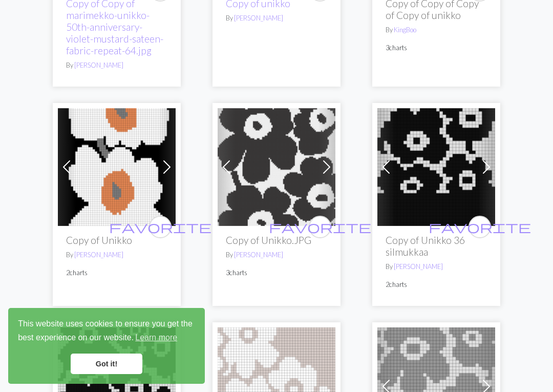 The image size is (553, 392). What do you see at coordinates (107, 346) in the screenshot?
I see `div: cookieconsent` at bounding box center [107, 346].